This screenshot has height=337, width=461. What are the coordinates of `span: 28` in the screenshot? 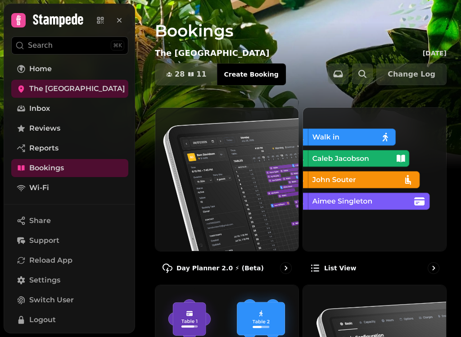 It's located at (180, 74).